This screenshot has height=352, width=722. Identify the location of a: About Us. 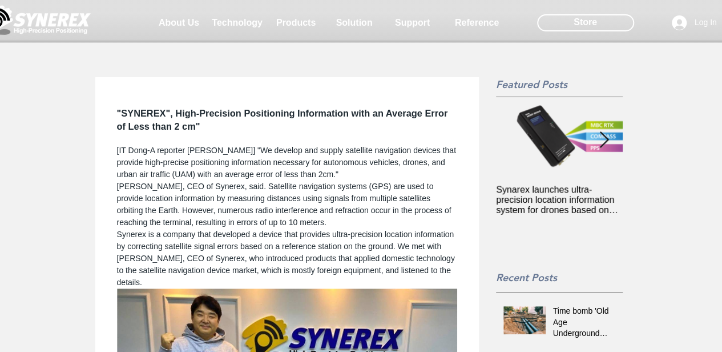
(179, 23).